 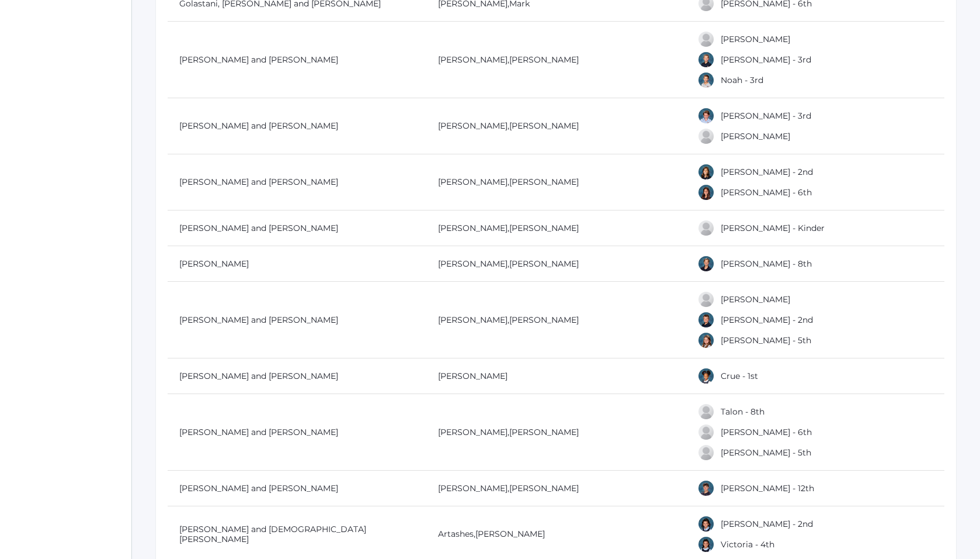 What do you see at coordinates (706, 319) in the screenshot?
I see `div: John Hamilton` at bounding box center [706, 319].